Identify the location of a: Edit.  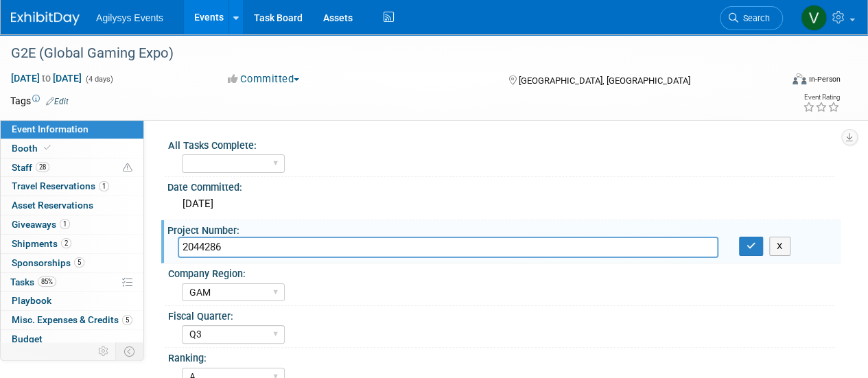
(57, 102).